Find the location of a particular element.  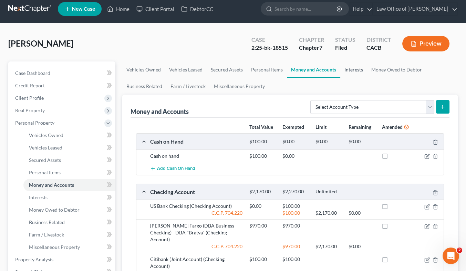

div: CACB is located at coordinates (379, 48).